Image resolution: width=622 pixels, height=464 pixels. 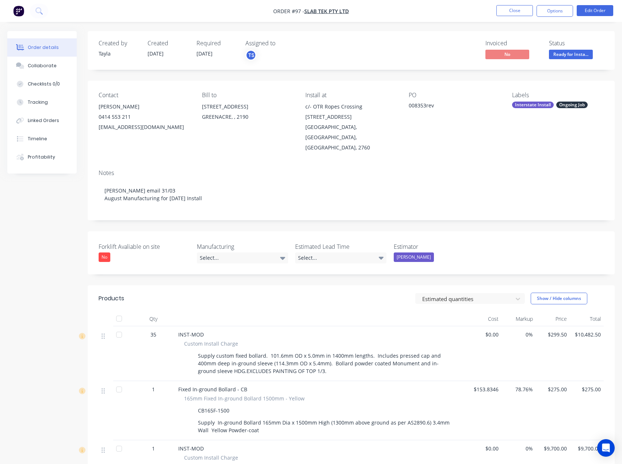 What do you see at coordinates (217, 43) in the screenshot?
I see `div: Required` at bounding box center [217, 43].